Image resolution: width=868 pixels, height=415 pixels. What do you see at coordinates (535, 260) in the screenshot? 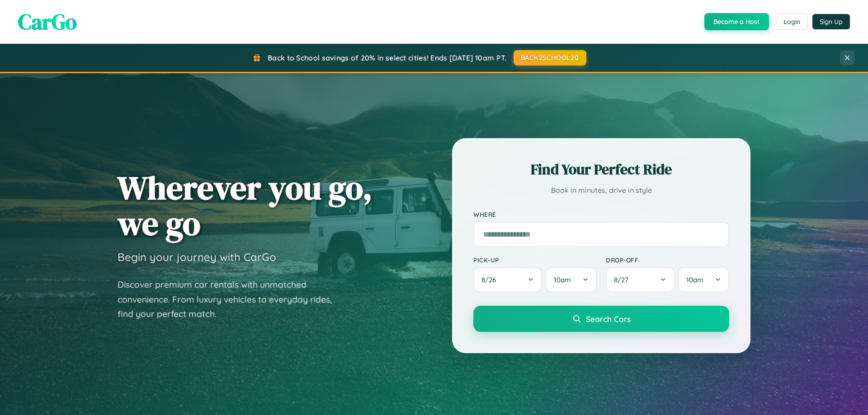
I see `label: Pick-up` at bounding box center [535, 260].